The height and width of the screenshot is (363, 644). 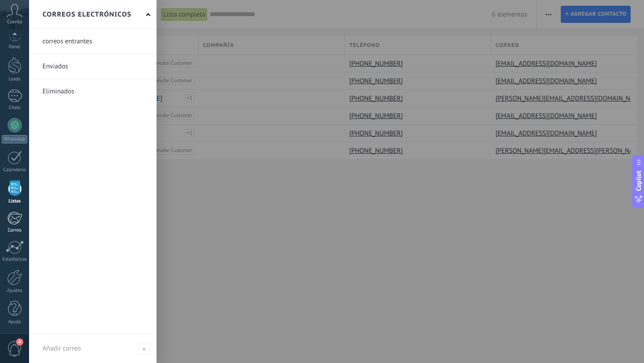 What do you see at coordinates (92, 66) in the screenshot?
I see `li: Enviados` at bounding box center [92, 66].